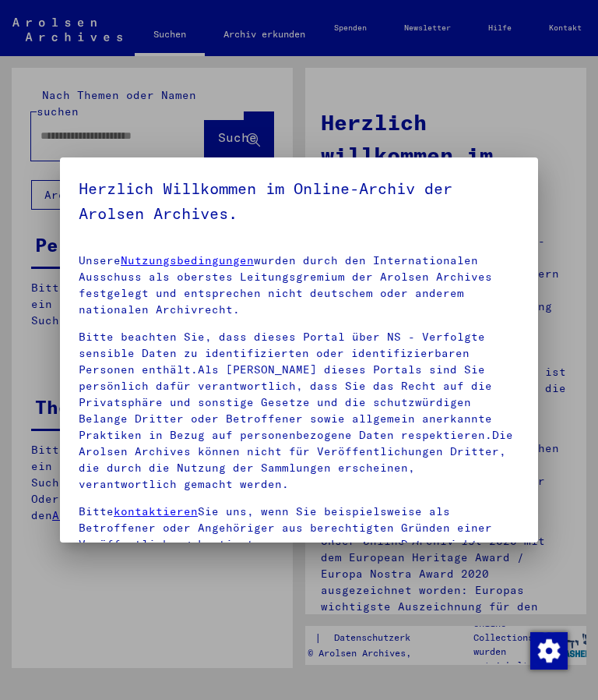 The height and width of the screenshot is (700, 598). I want to click on a: kontaktieren, so click(156, 512).